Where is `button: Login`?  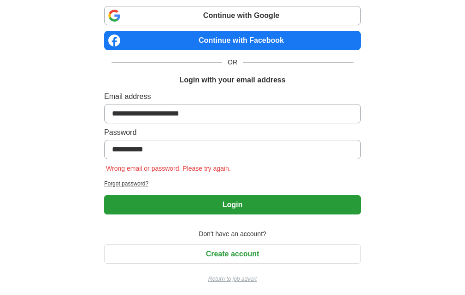 button: Login is located at coordinates (232, 205).